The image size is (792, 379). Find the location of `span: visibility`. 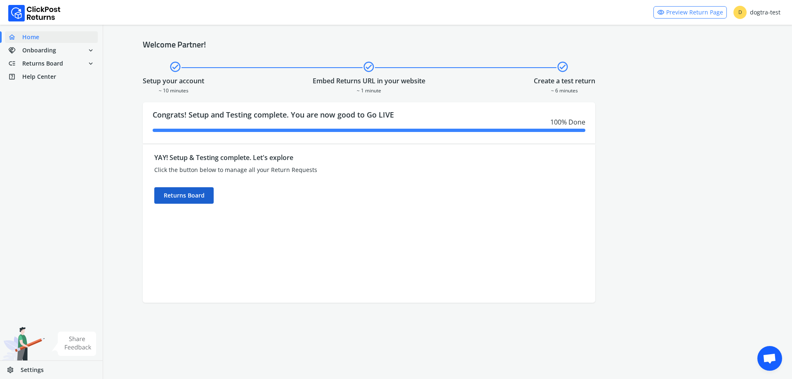

span: visibility is located at coordinates (661, 12).